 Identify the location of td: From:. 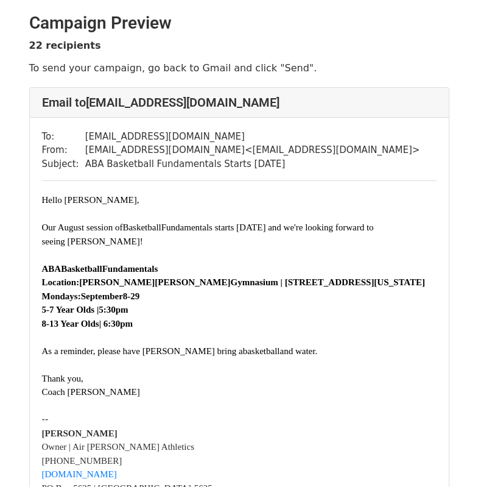
(63, 150).